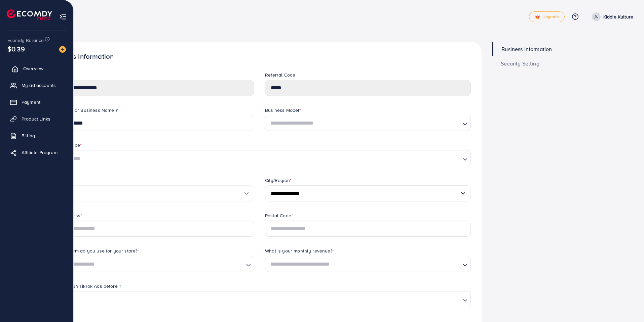  Describe the element at coordinates (94, 251) in the screenshot. I see `label: What platform do you use for your store?` at that location.